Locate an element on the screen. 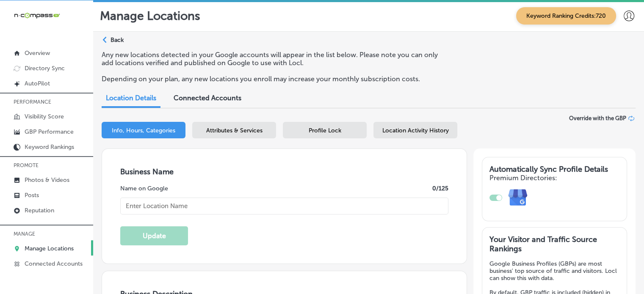  p: Google Business Profiles (GBPs) are most business' top source of traffic and visitors. Locl can s... is located at coordinates (554, 270).